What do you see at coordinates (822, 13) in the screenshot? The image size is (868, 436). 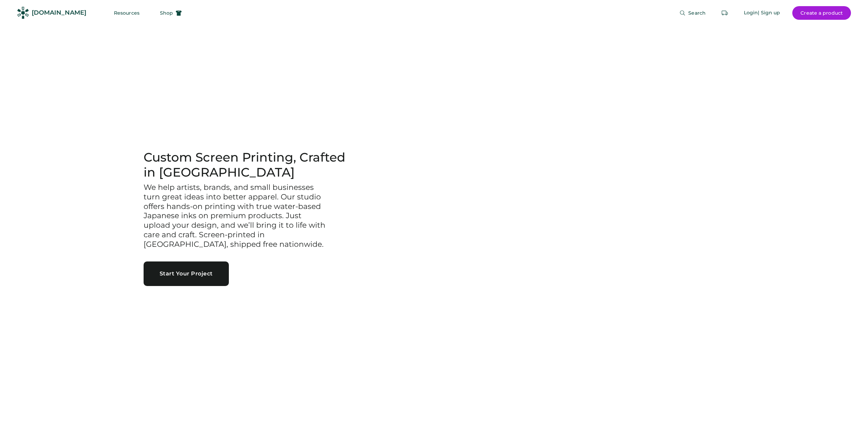 I see `button: Create a product` at bounding box center [822, 13].